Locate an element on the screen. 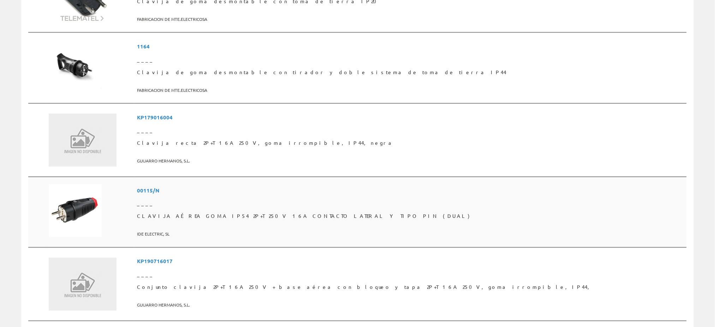 This screenshot has height=327, width=715. span: Clavija recta 2P+T 16A 250V, goma irrompible, IP44, negra is located at coordinates (410, 143).